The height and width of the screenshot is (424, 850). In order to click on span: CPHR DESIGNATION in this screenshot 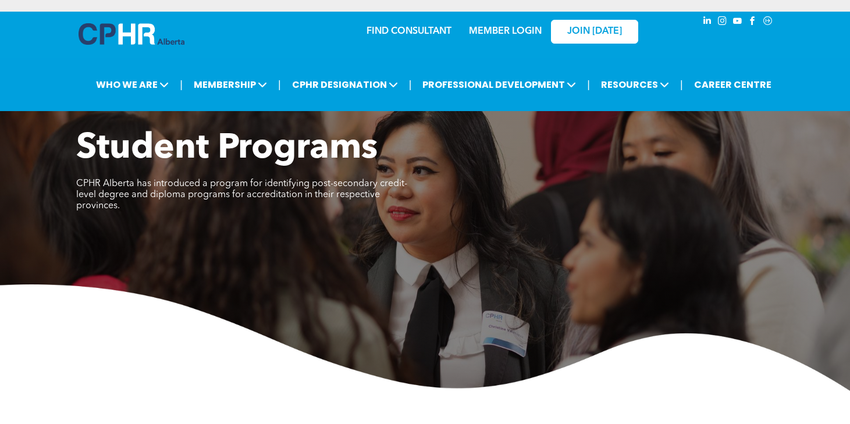, I will do `click(345, 84)`.